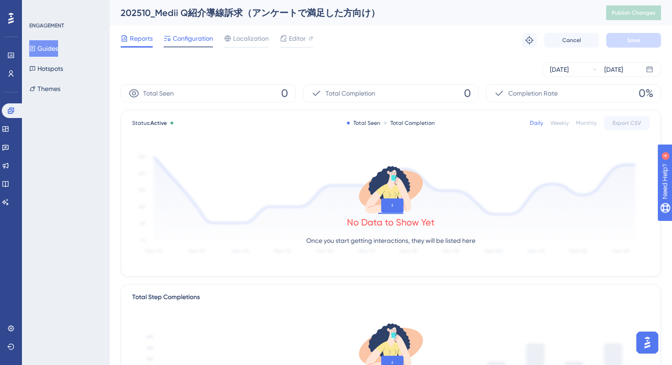  What do you see at coordinates (350, 93) in the screenshot?
I see `span: Total Completion` at bounding box center [350, 93].